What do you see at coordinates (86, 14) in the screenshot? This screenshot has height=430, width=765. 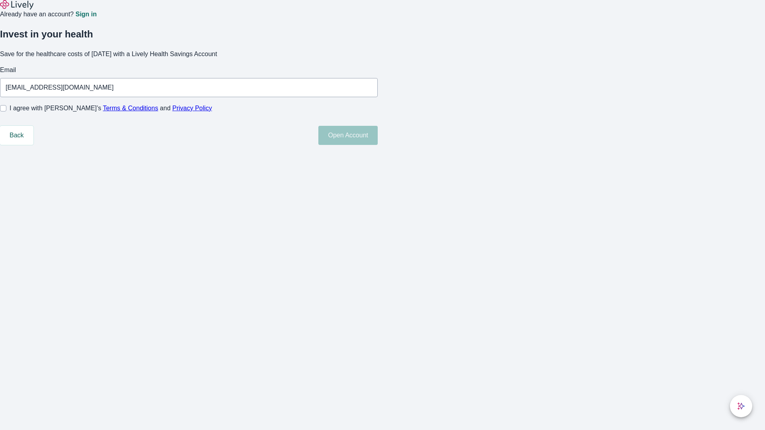 I see `a: Sign in` at bounding box center [86, 14].